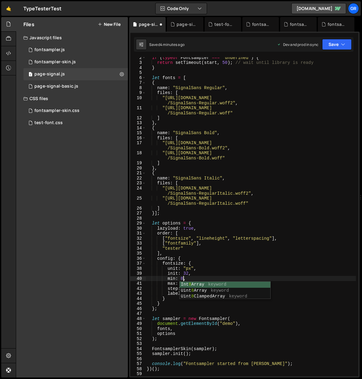  I want to click on div: 40, so click(138, 279).